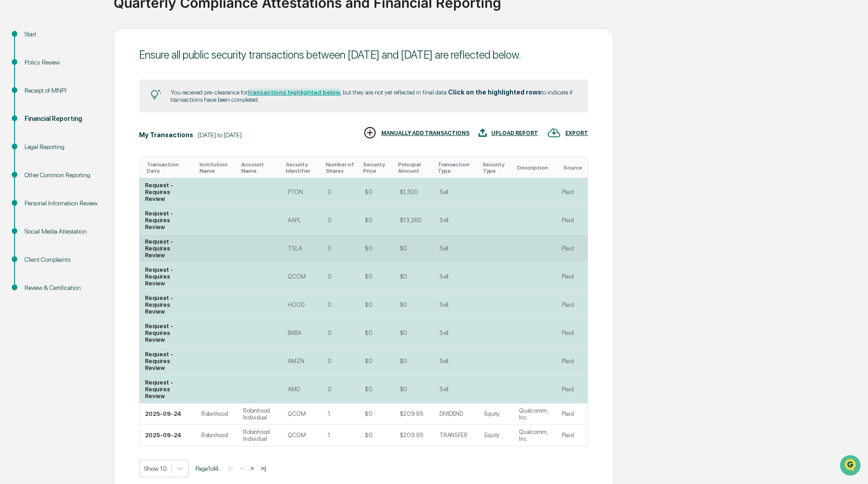 The width and height of the screenshot is (868, 484). What do you see at coordinates (62, 91) in the screenshot?
I see `div: Receipt of MNPI` at bounding box center [62, 91].